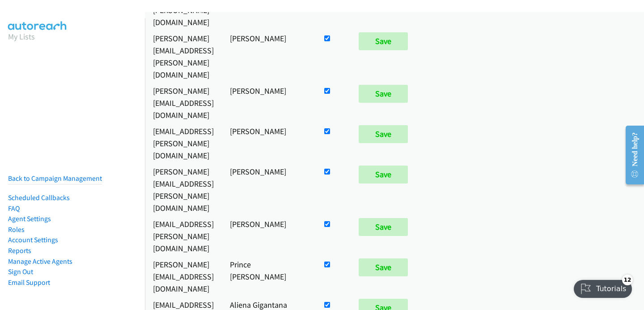 The width and height of the screenshot is (644, 310). What do you see at coordinates (19, 250) in the screenshot?
I see `a: Reports` at bounding box center [19, 250].